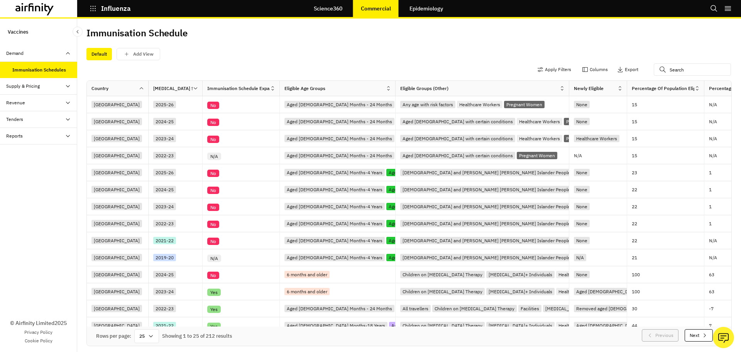 The width and height of the screenshot is (741, 352). Describe the element at coordinates (415, 308) in the screenshot. I see `div: All travellers` at that location.